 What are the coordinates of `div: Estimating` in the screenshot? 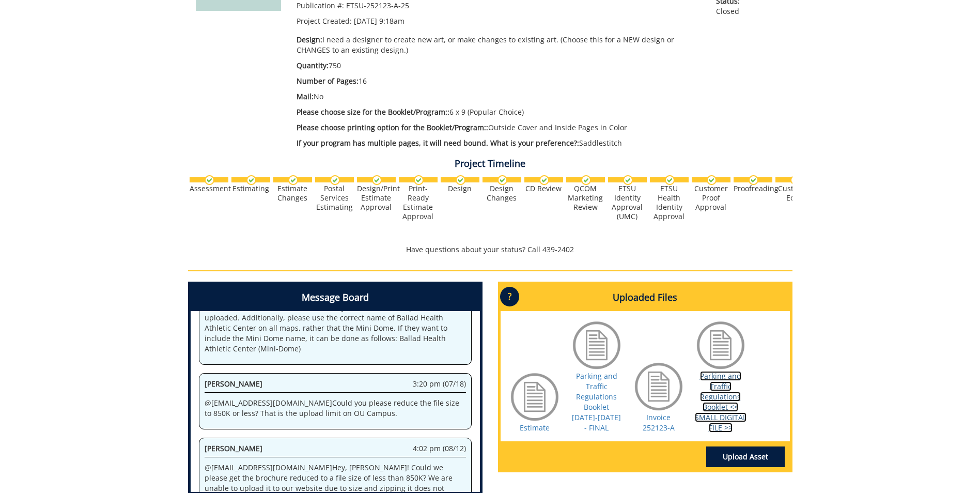 It's located at (250, 189).